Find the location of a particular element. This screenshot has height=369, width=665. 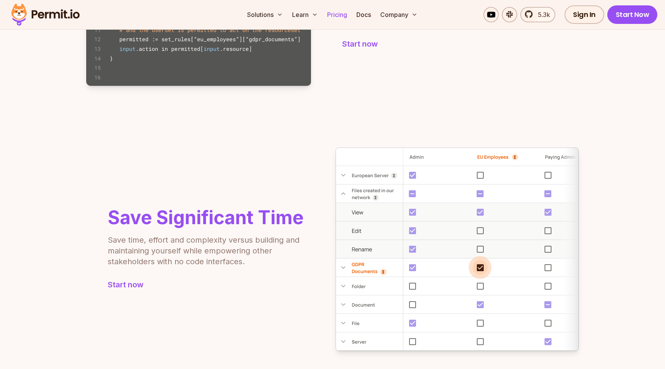

a: Start Now is located at coordinates (632, 15).